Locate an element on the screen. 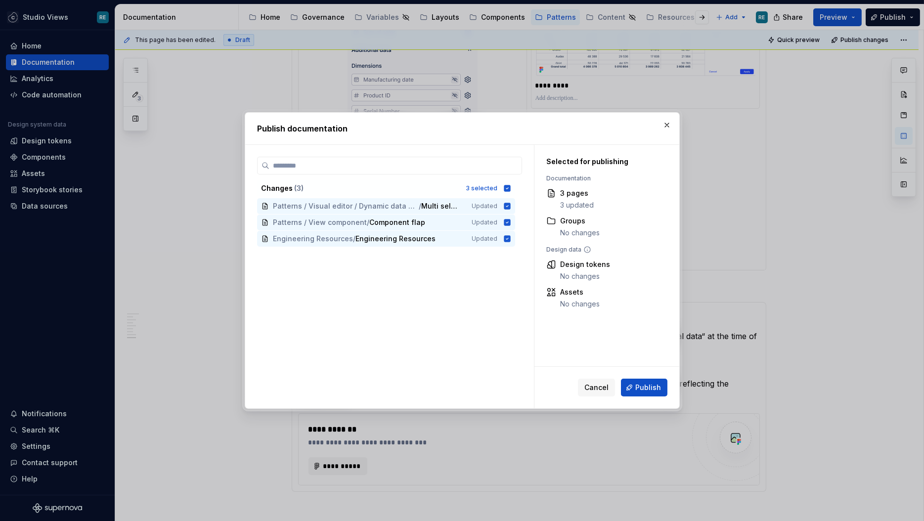 This screenshot has height=521, width=924. div: 3 selected is located at coordinates (482, 188).